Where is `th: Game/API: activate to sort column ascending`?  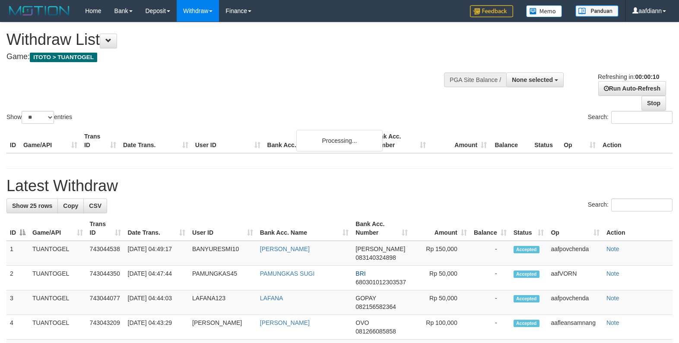
th: Game/API: activate to sort column ascending is located at coordinates (57, 228).